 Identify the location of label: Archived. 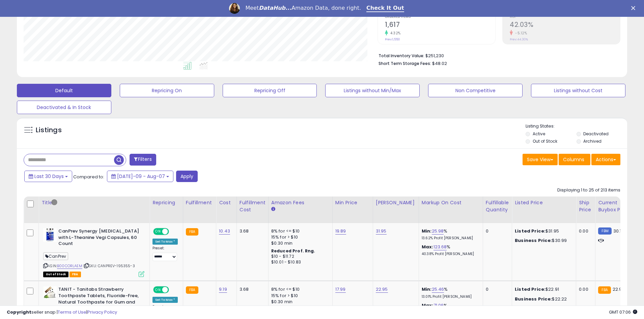
(592, 141).